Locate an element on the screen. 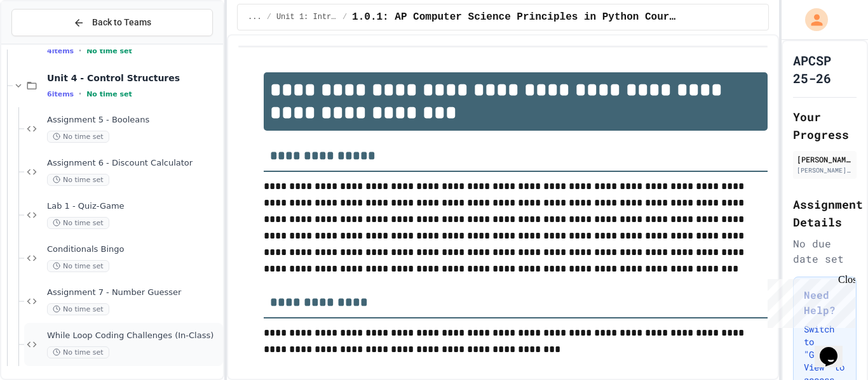 The image size is (868, 380). span: Assignment 5 - Booleans is located at coordinates (134, 120).